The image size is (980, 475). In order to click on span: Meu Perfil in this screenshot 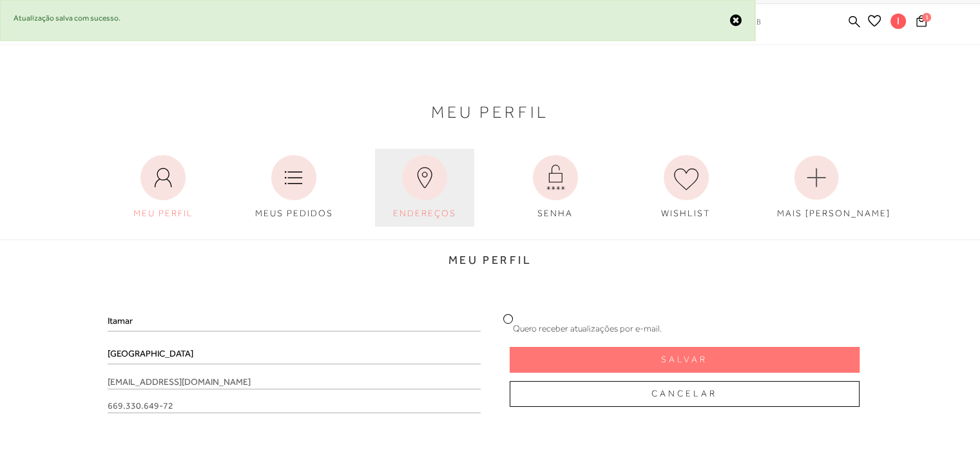, I will do `click(490, 112)`.